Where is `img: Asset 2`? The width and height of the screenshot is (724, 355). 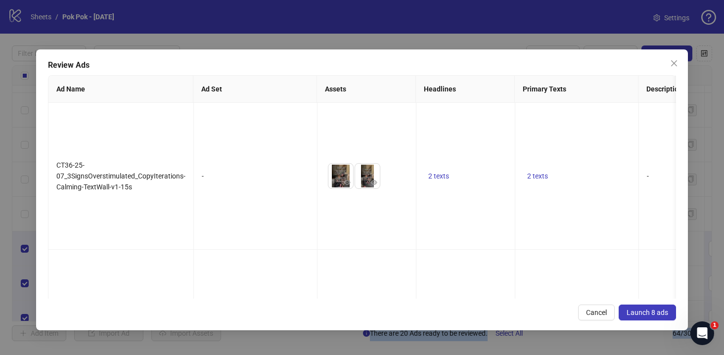 img: Asset 2 is located at coordinates (368, 176).